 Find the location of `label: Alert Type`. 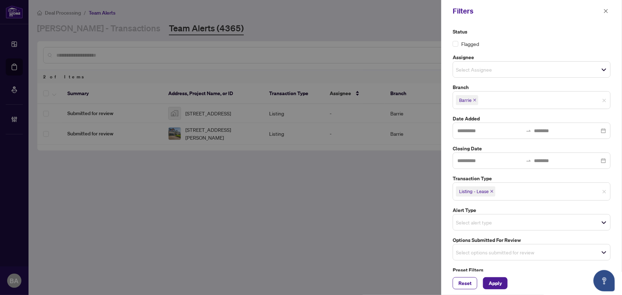

label: Alert Type is located at coordinates (532, 210).